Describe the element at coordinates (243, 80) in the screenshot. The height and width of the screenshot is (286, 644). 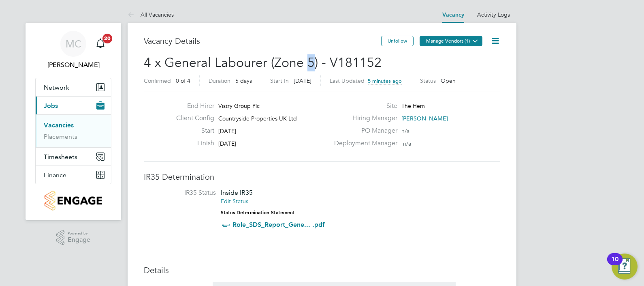
I see `span: 5 days` at that location.